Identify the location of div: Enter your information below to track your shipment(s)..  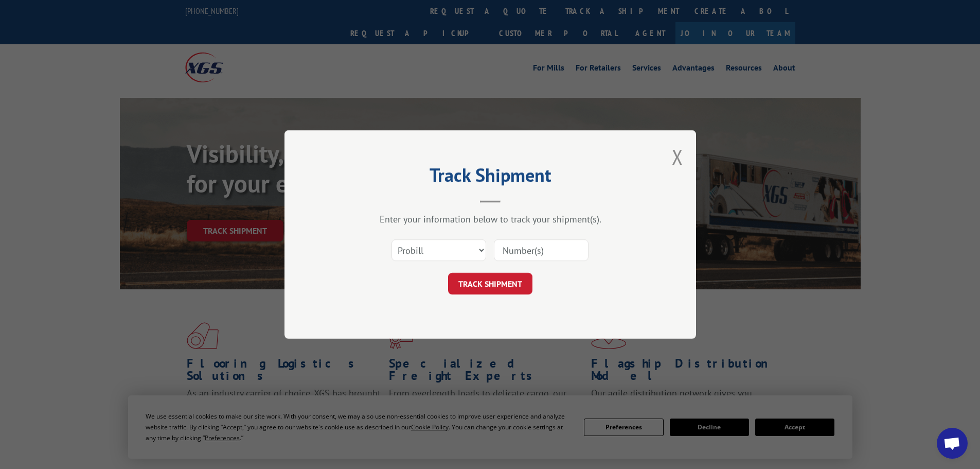
(490, 219).